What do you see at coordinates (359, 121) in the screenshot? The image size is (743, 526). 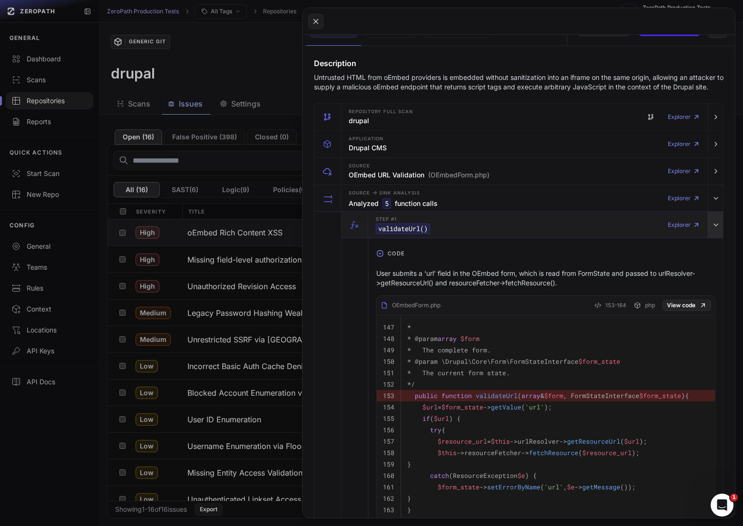 I see `h3: drupal` at bounding box center [359, 121].